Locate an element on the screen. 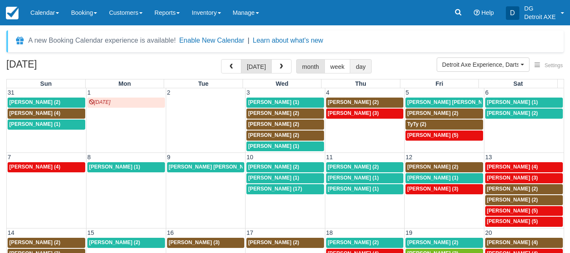 Image resolution: width=570 pixels, height=253 pixels. span: Sat is located at coordinates (518, 84).